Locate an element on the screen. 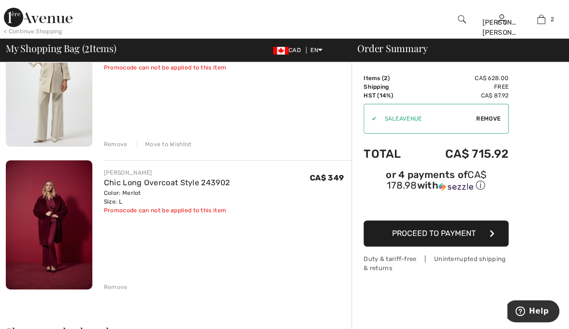 Image resolution: width=569 pixels, height=329 pixels. td: HST (14%) is located at coordinates (390, 96).